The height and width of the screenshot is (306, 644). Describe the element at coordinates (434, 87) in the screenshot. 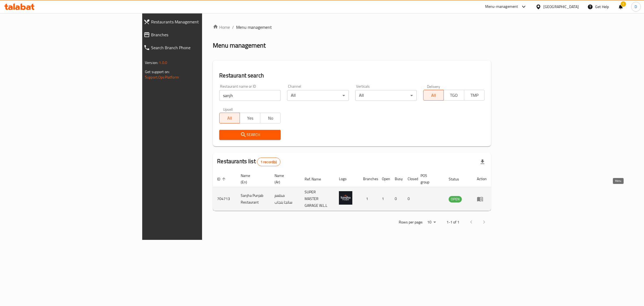

I see `label: Delivery` at that location.